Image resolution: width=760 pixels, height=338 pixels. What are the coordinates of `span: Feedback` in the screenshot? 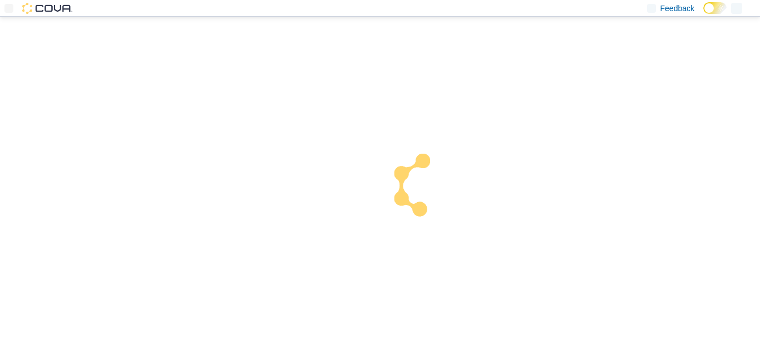 It's located at (677, 8).